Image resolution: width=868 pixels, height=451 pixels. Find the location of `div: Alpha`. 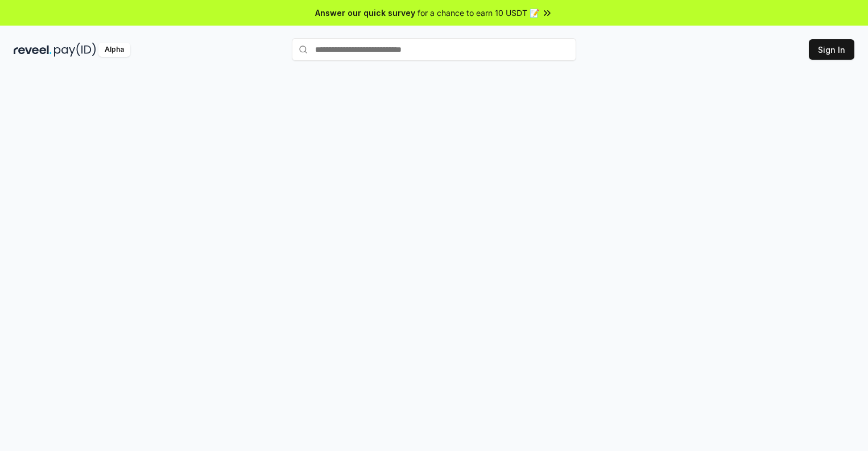

div: Alpha is located at coordinates (115, 49).